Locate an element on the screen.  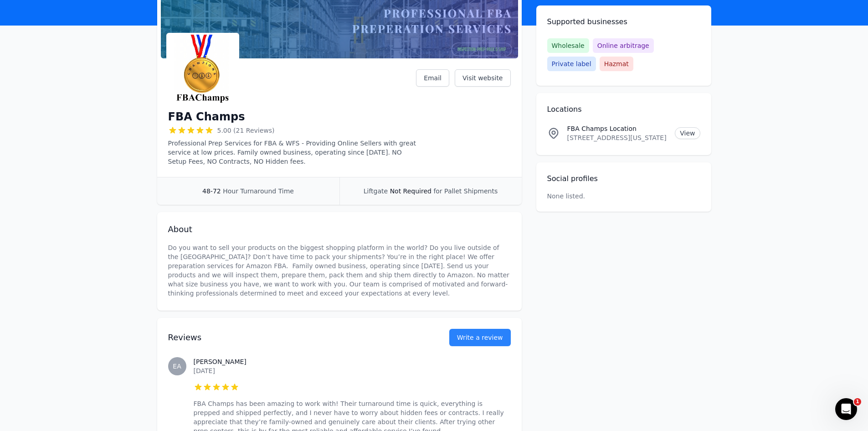
span: for Pallet Shipments is located at coordinates (465, 191).